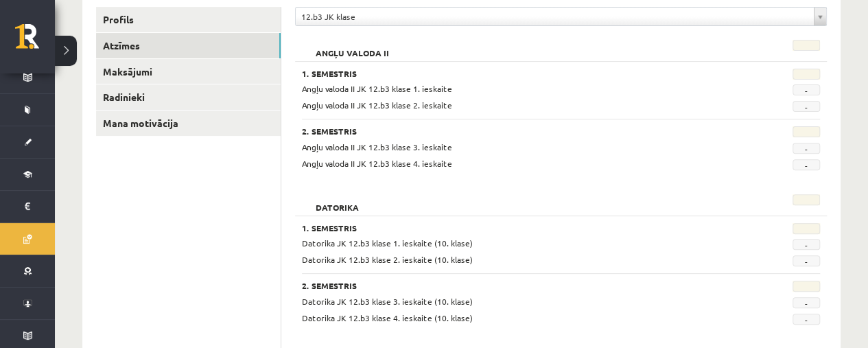  I want to click on a: Radinieki, so click(188, 97).